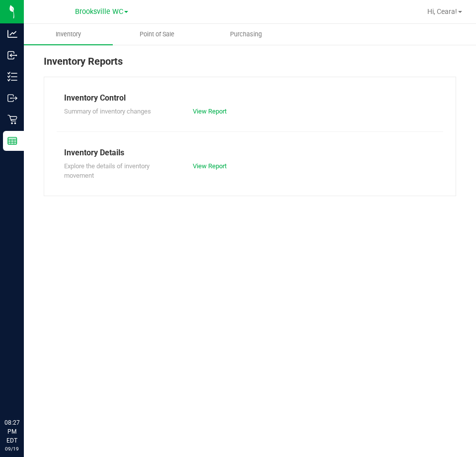 This screenshot has width=476, height=457. What do you see at coordinates (13, 34) in the screenshot?
I see `inline-svg: Analytics` at bounding box center [13, 34].